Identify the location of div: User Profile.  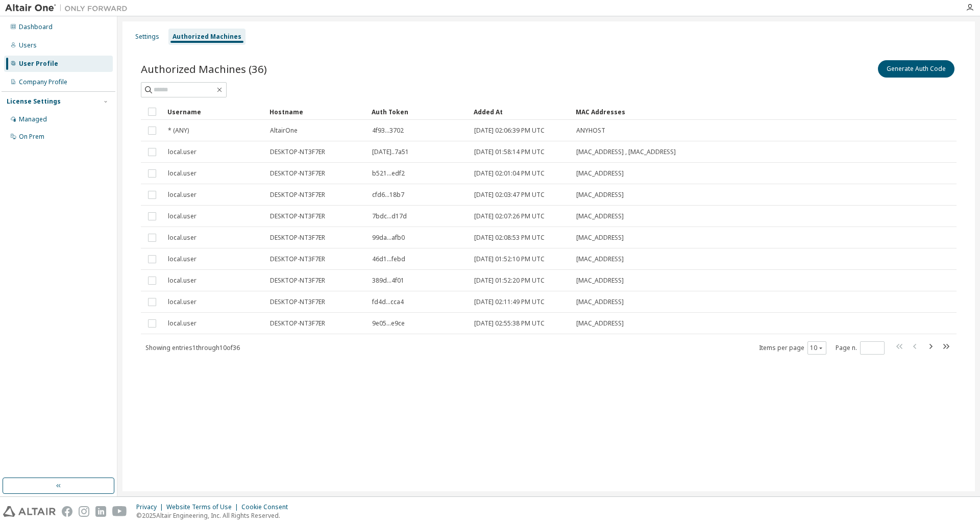
(39, 64).